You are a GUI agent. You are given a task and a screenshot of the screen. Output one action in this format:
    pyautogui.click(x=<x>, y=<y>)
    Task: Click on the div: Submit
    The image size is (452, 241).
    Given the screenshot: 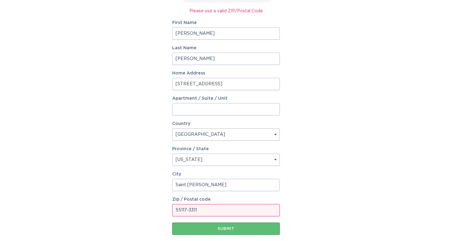 What is the action you would take?
    pyautogui.click(x=226, y=228)
    